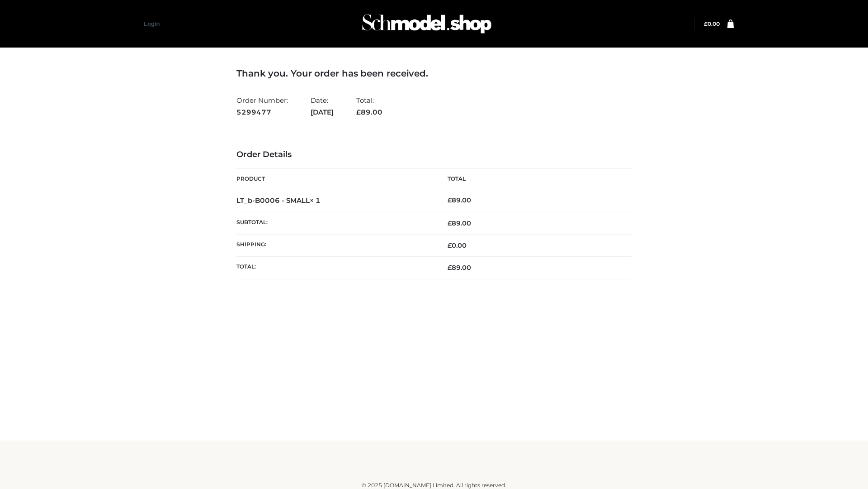 The width and height of the screenshot is (868, 489). I want to click on th: Product, so click(335, 178).